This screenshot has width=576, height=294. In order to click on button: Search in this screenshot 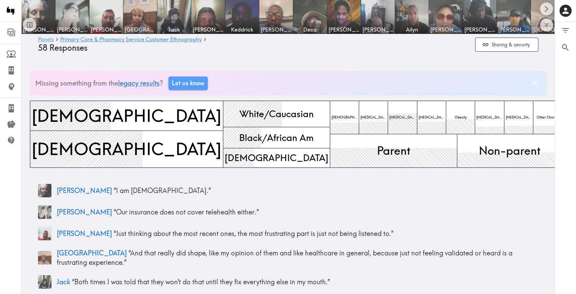, I will do `click(565, 47)`.